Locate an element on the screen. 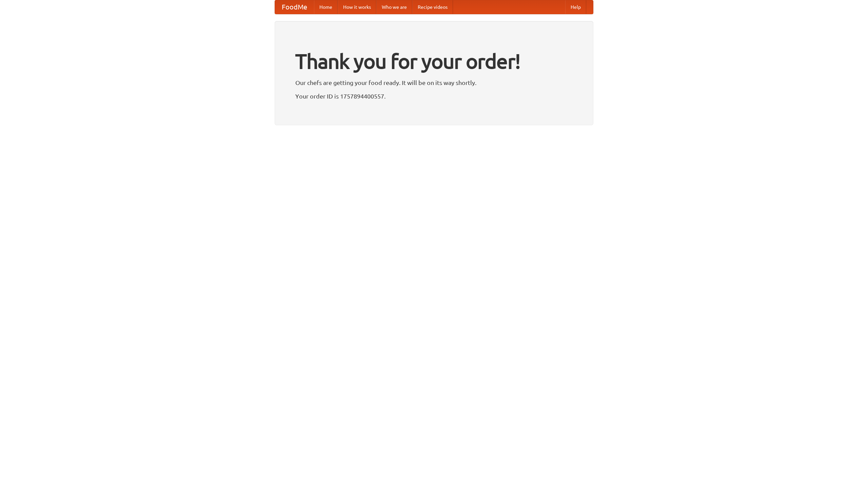 Image resolution: width=868 pixels, height=479 pixels. a: Recipe videos is located at coordinates (432, 7).